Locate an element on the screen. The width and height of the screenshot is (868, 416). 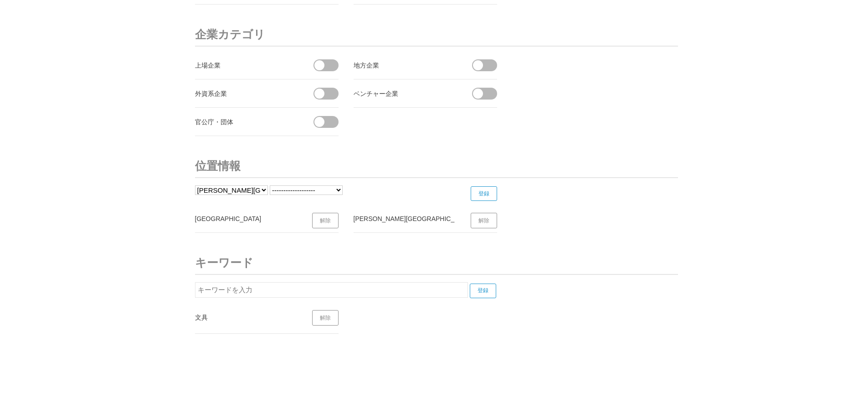
div: 文具 is located at coordinates (246, 317).